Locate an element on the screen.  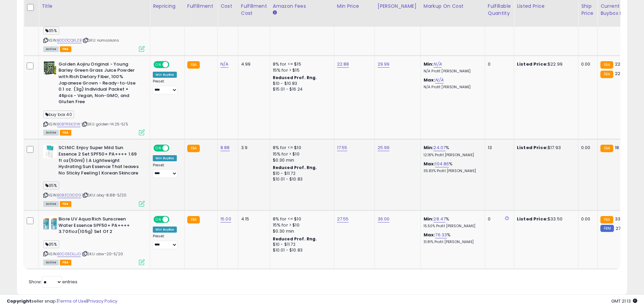
span: | SKU: nomaskons is located at coordinates (101, 40).